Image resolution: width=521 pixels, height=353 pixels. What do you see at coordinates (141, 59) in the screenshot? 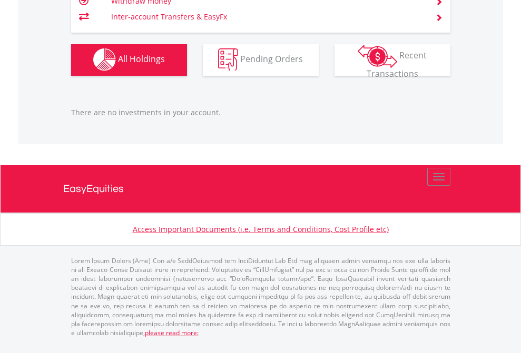
I see `span: All Holdings` at bounding box center [141, 59].